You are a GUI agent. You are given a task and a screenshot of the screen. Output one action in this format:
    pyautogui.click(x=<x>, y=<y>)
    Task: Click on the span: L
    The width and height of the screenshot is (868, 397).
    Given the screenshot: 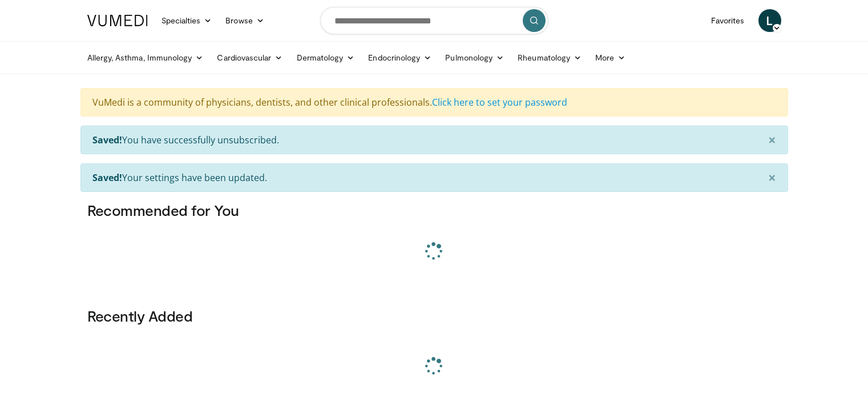 What is the action you would take?
    pyautogui.click(x=770, y=21)
    